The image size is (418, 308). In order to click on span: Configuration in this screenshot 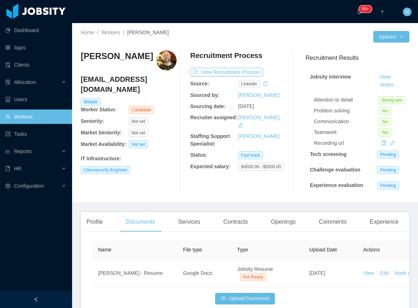, I will do `click(29, 186)`.